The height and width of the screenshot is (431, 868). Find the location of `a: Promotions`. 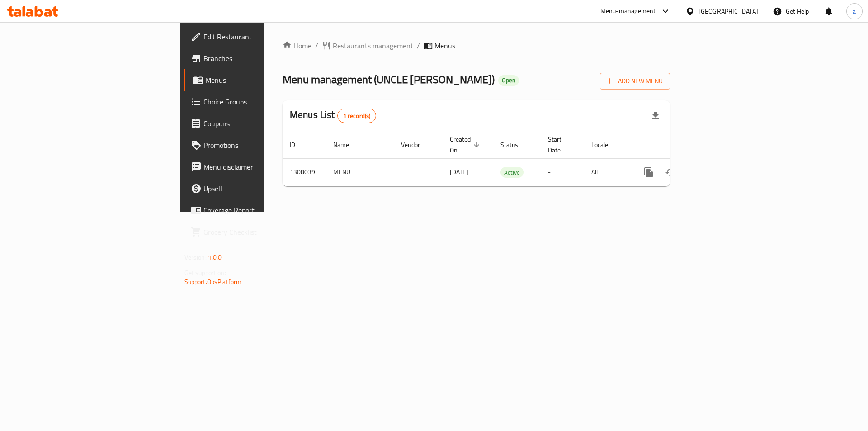

a: Promotions is located at coordinates (254, 145).